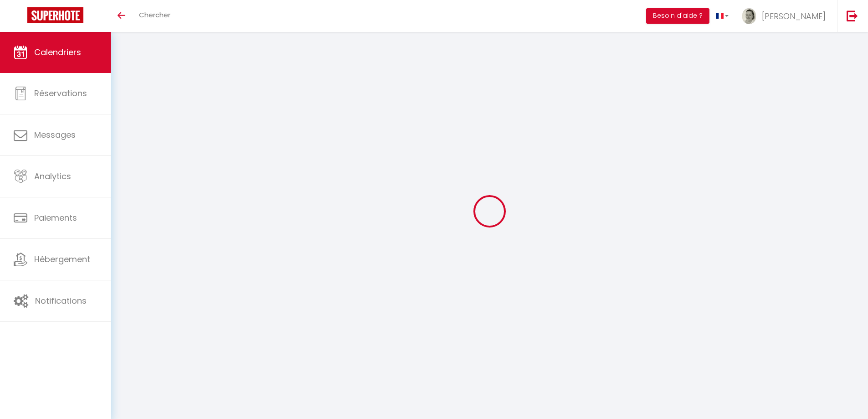  Describe the element at coordinates (57, 52) in the screenshot. I see `span: Calendriers` at that location.